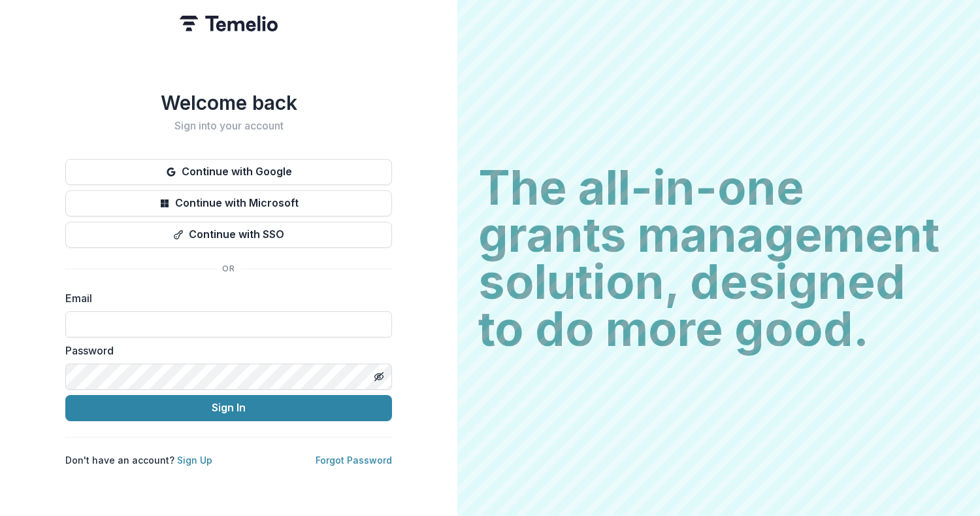 This screenshot has width=980, height=516. I want to click on label: Email, so click(225, 298).